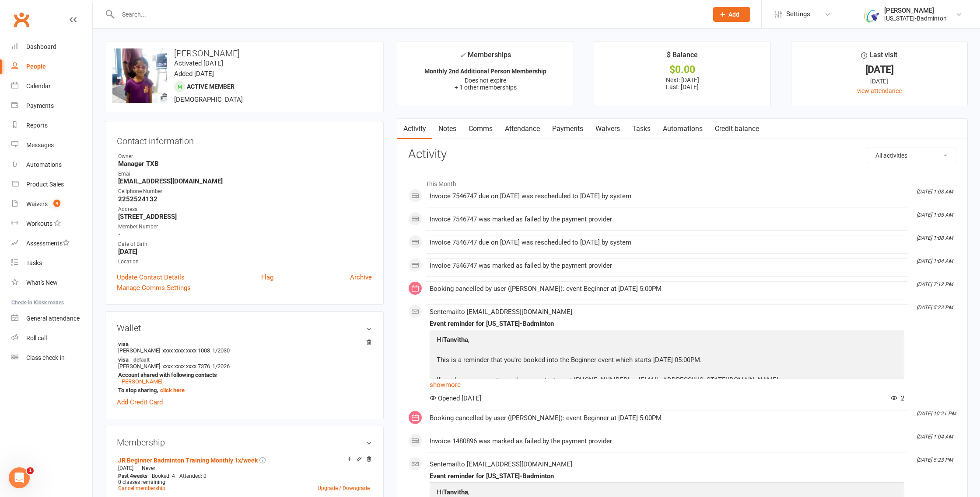 This screenshot has width=980, height=497. What do you see at coordinates (245, 209) in the screenshot?
I see `div: Address` at bounding box center [245, 209].